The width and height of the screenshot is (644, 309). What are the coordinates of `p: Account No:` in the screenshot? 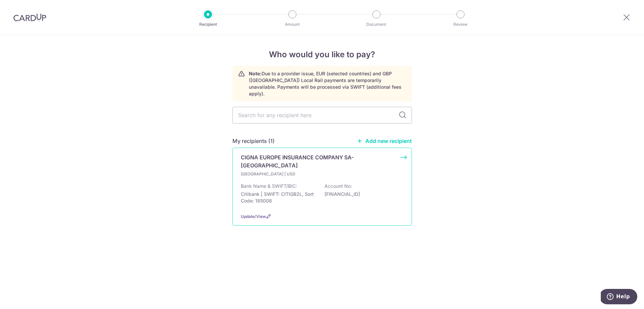 It's located at (339, 186).